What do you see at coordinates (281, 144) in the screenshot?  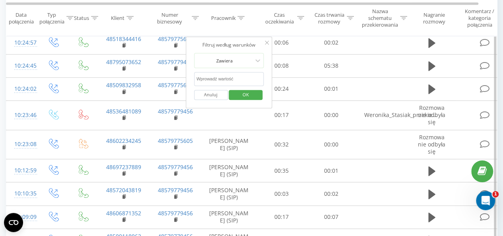 I see `td: 00:32` at bounding box center [281, 144].